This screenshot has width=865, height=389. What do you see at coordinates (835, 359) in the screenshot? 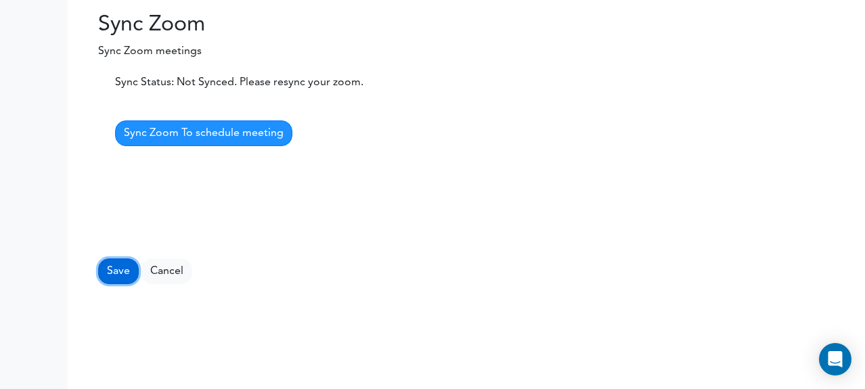
I see `div: Open Intercom Messenger` at bounding box center [835, 359].